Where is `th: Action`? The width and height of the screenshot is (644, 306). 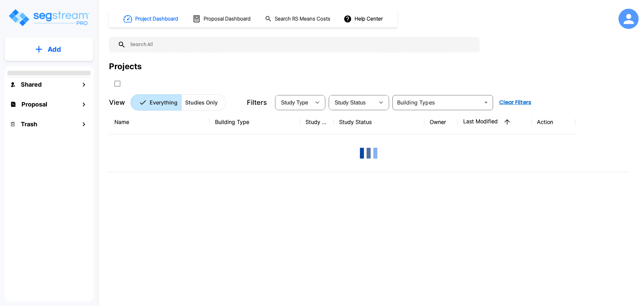
th: Action is located at coordinates (553, 122).